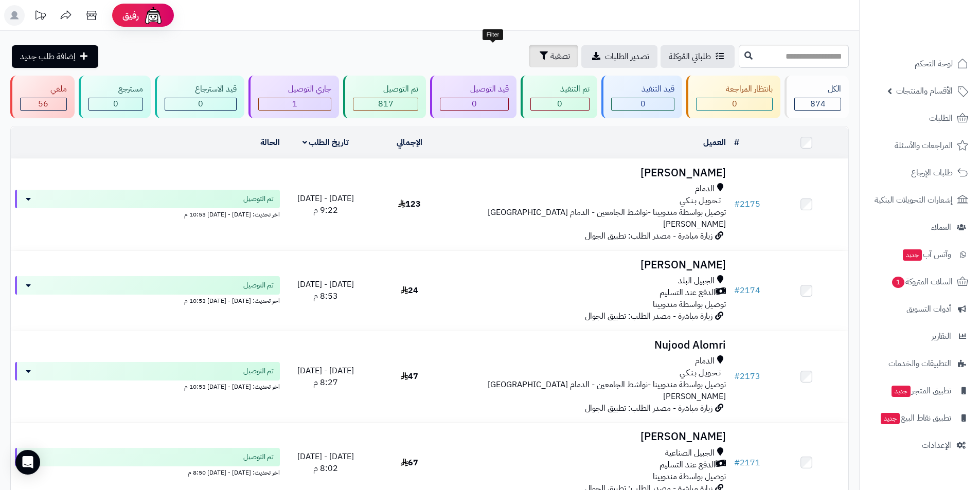 The height and width of the screenshot is (490, 980). What do you see at coordinates (385, 89) in the screenshot?
I see `div: تم التوصيل` at bounding box center [385, 89].